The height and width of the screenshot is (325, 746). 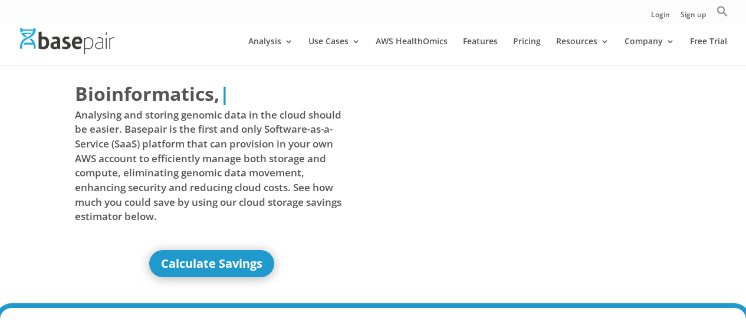 What do you see at coordinates (722, 11) in the screenshot?
I see `svg: Search` at bounding box center [722, 11].